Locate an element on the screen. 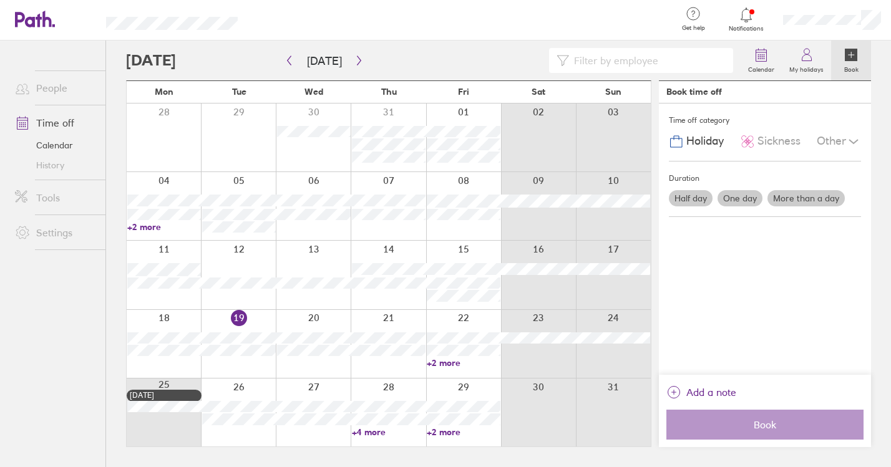 The height and width of the screenshot is (467, 891). div: Duration is located at coordinates (765, 178).